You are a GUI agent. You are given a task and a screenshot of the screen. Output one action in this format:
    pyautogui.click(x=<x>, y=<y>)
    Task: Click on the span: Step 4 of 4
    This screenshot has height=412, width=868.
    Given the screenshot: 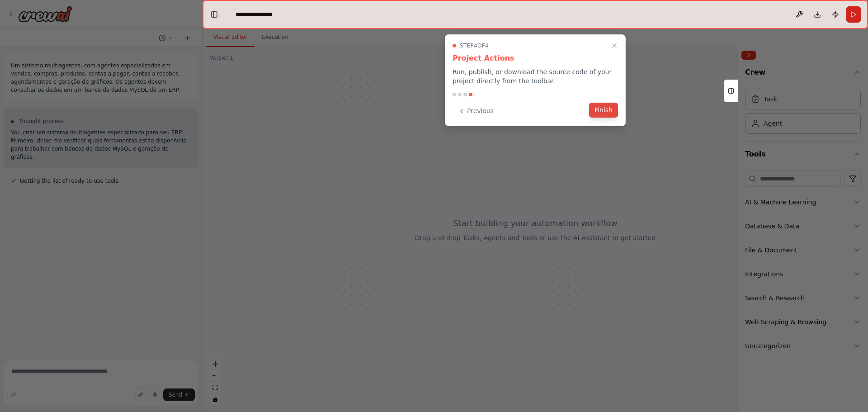 What is the action you would take?
    pyautogui.click(x=474, y=46)
    